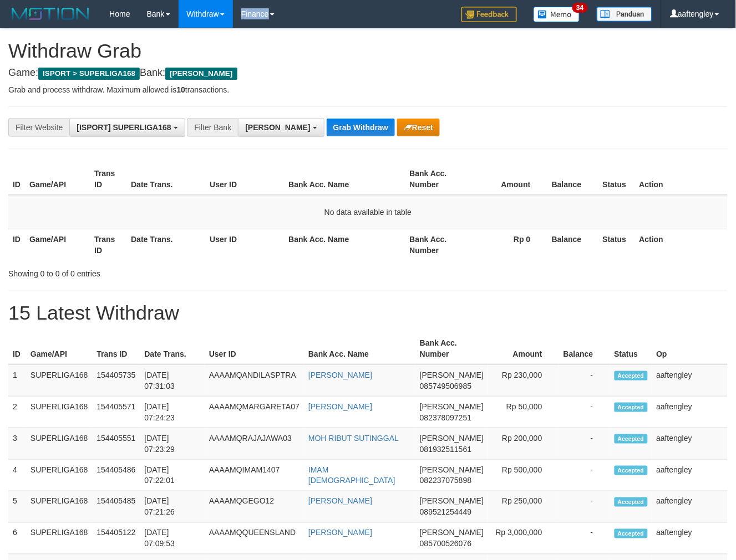 This screenshot has width=736, height=560. Describe the element at coordinates (38, 127) in the screenshot. I see `div: Filter Website` at that location.